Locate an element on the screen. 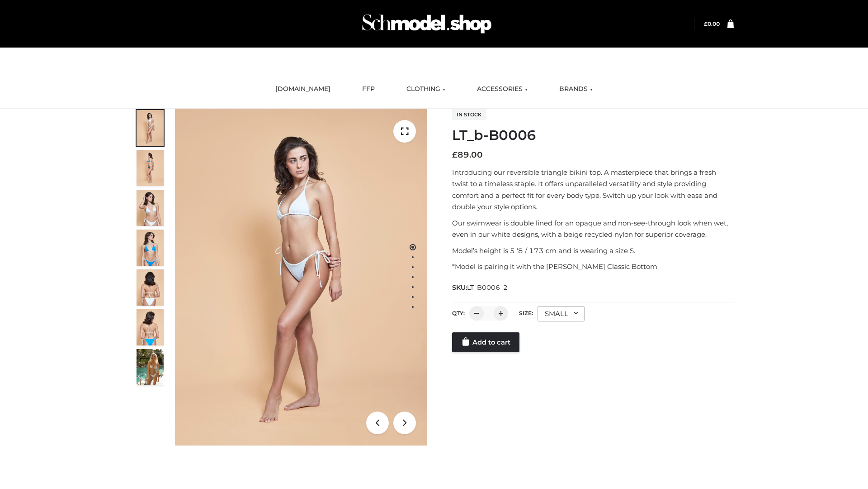  label: Size: is located at coordinates (526, 313).